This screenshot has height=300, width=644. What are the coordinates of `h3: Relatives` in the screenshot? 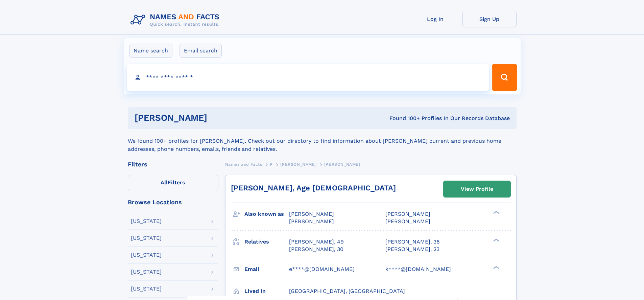 It's located at (266, 242).